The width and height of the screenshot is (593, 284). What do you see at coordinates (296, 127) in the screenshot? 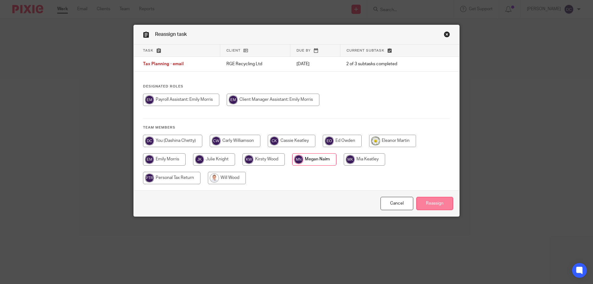
I see `h4: Team members` at bounding box center [296, 127].